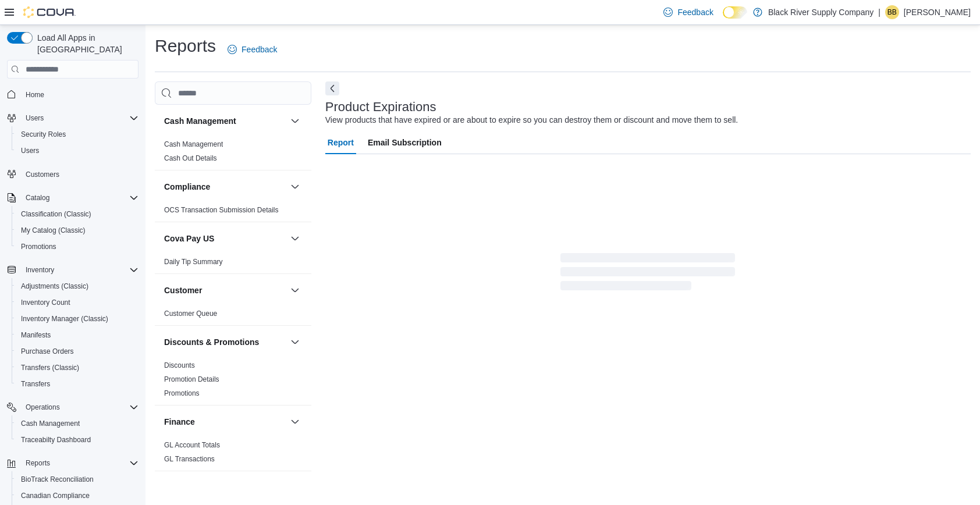 The height and width of the screenshot is (505, 980). I want to click on a: BioTrack Reconciliation, so click(57, 480).